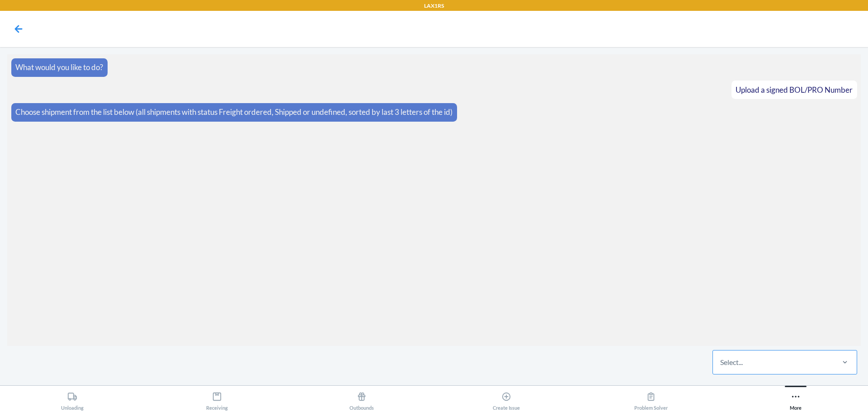  I want to click on div: Problem Solver, so click(651, 399).